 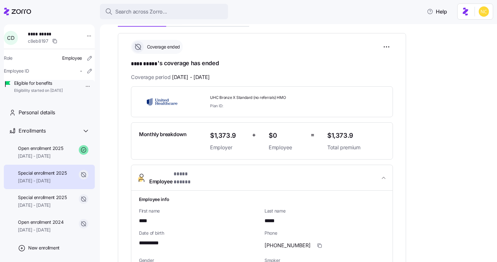 What do you see at coordinates (484, 12) in the screenshot?
I see `img: e03b911e832a6112bf72643c5874f8d8` at bounding box center [484, 12].